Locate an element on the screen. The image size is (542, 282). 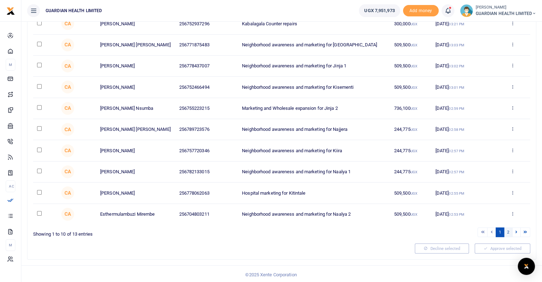
li: Toup your wallet is located at coordinates (421, 11).